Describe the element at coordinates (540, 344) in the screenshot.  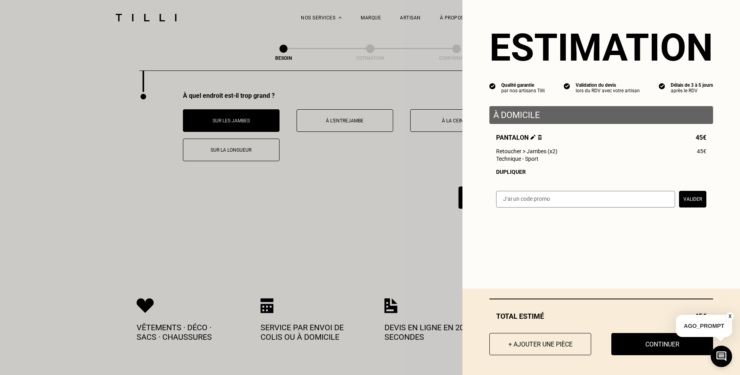
I see `button: + Ajouter une pièce` at that location.